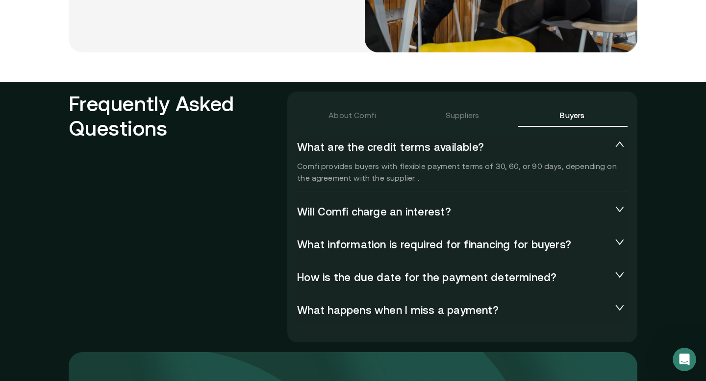 This screenshot has width=706, height=381. I want to click on span: What are the credit terms available?, so click(454, 148).